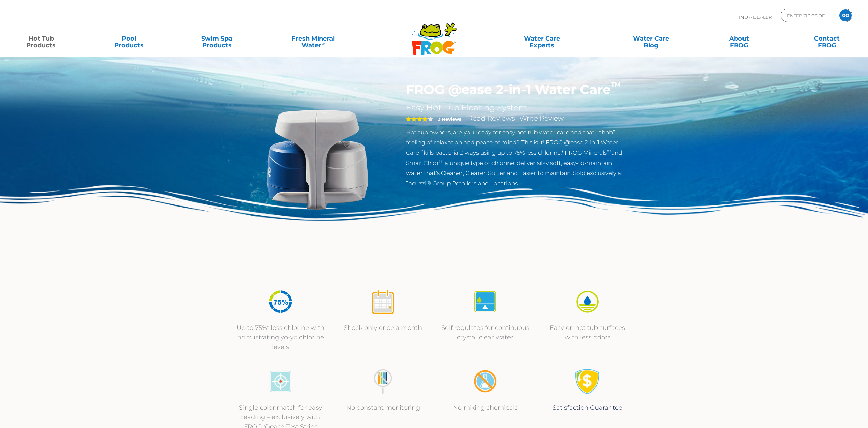 The image size is (868, 428). I want to click on a: Satisfaction Guarantee, so click(587, 408).